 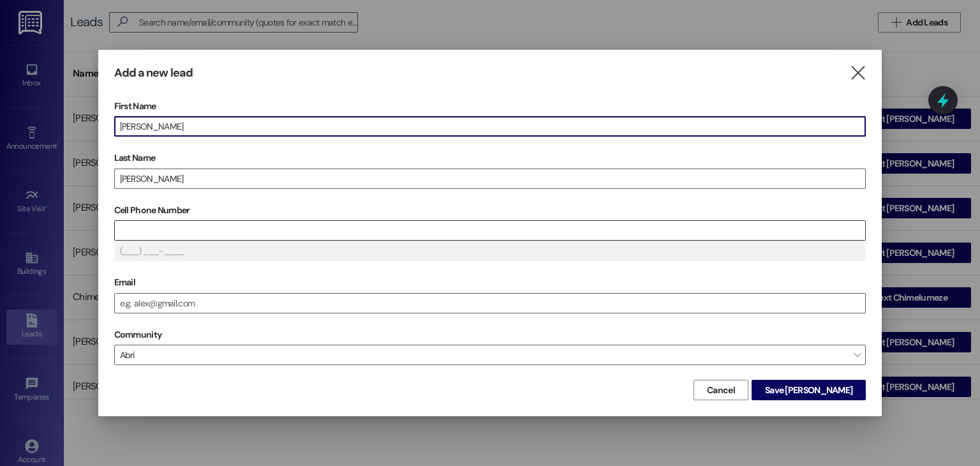 I want to click on label: Cell Phone Number, so click(x=490, y=210).